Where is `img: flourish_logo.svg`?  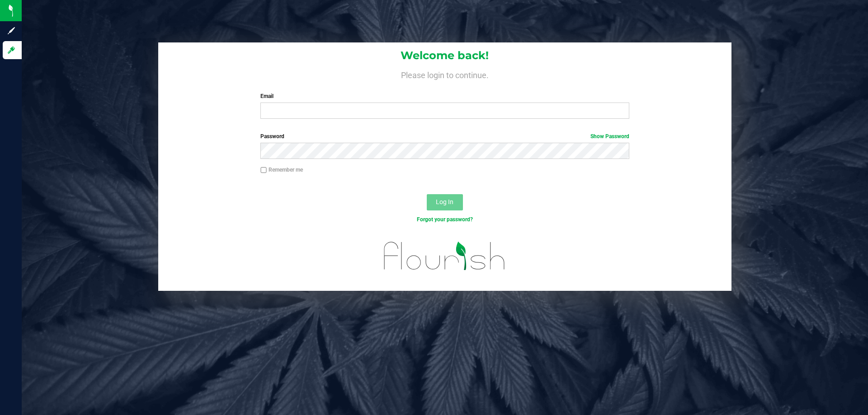 img: flourish_logo.svg is located at coordinates (444, 256).